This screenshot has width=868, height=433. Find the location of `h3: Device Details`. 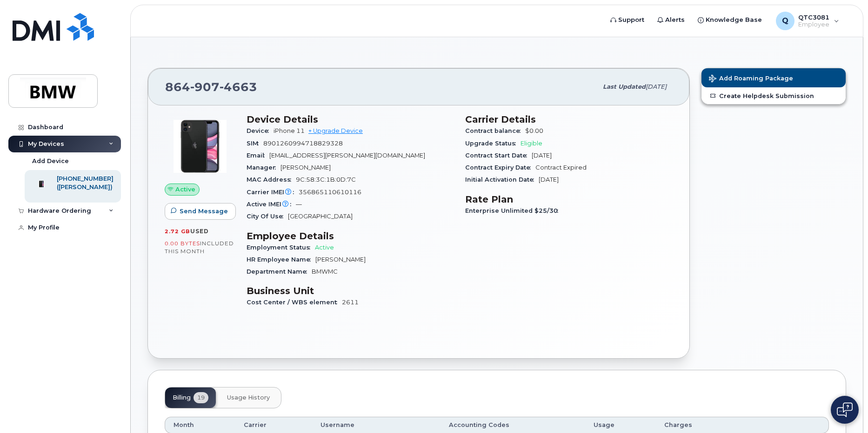

h3: Device Details is located at coordinates (350, 119).